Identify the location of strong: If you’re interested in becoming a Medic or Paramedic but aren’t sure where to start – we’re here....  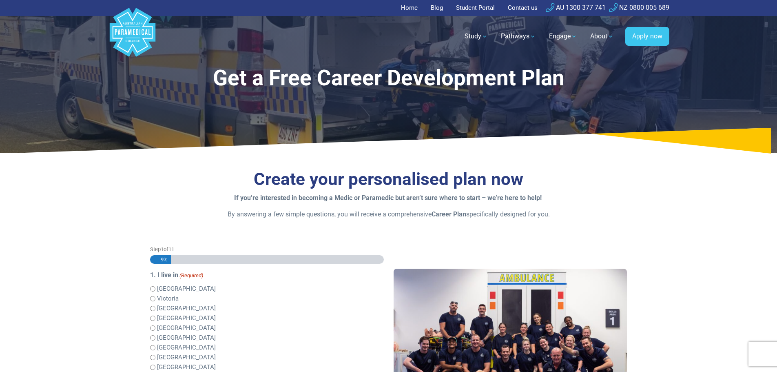
(388, 198).